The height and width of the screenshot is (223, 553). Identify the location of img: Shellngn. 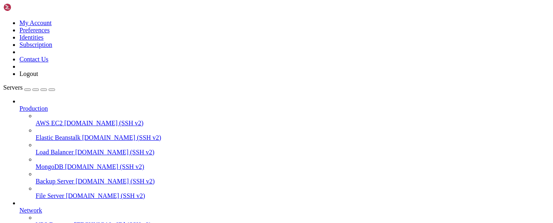
(26, 7).